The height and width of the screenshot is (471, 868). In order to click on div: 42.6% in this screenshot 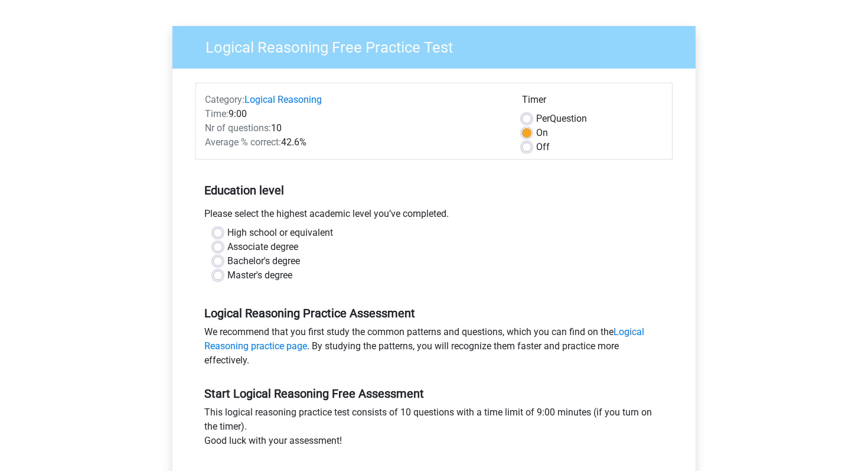, I will do `click(355, 142)`.